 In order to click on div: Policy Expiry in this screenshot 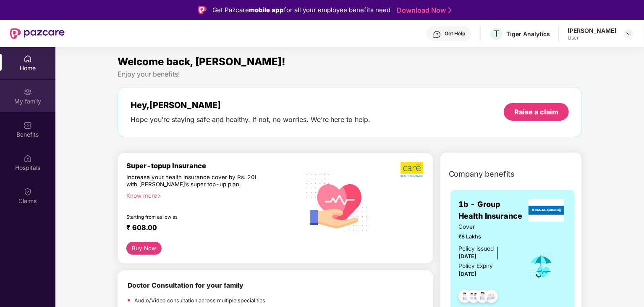, I will do `click(476, 266)`.